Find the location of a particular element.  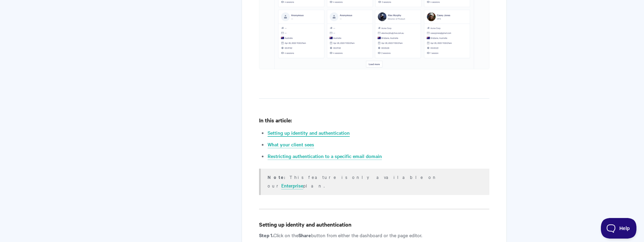

p: This feature is only available on our plan. is located at coordinates (374, 181).